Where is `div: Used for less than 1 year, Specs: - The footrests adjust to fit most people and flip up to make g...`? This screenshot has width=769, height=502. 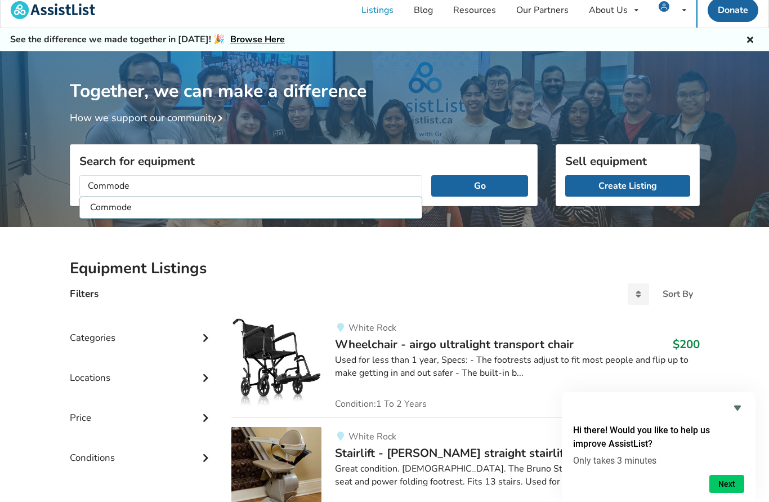 div: Used for less than 1 year, Specs: - The footrests adjust to fit most people and flip up to make g... is located at coordinates (517, 366).